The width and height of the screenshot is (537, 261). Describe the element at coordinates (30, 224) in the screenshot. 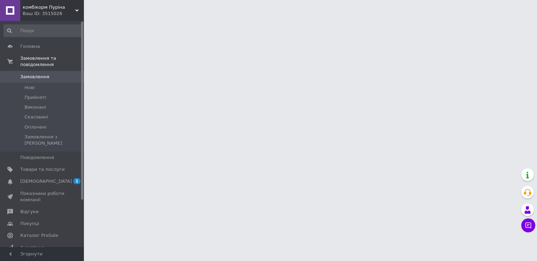

I see `span: Покупці` at that location.